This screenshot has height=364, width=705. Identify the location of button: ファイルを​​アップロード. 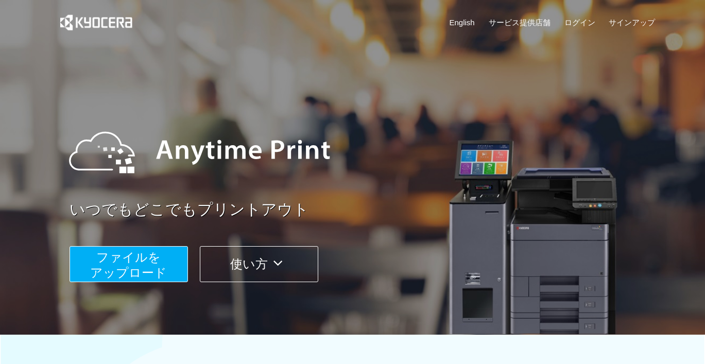
(129, 264).